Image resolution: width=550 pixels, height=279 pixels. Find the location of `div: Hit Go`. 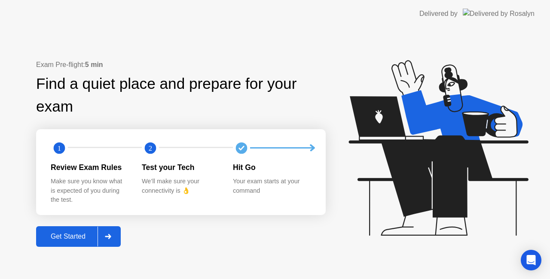

div: Hit Go is located at coordinates (271, 168).